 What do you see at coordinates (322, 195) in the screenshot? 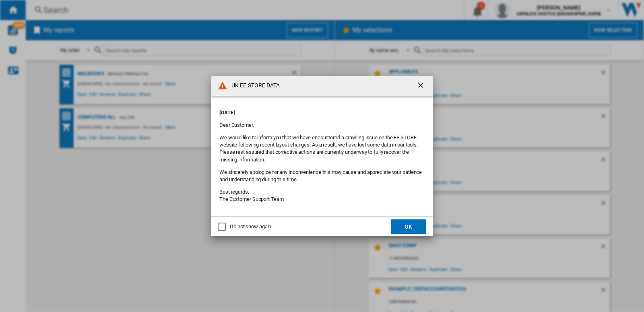
I see `p: Best regards, The Customer Support Team` at bounding box center [322, 195].